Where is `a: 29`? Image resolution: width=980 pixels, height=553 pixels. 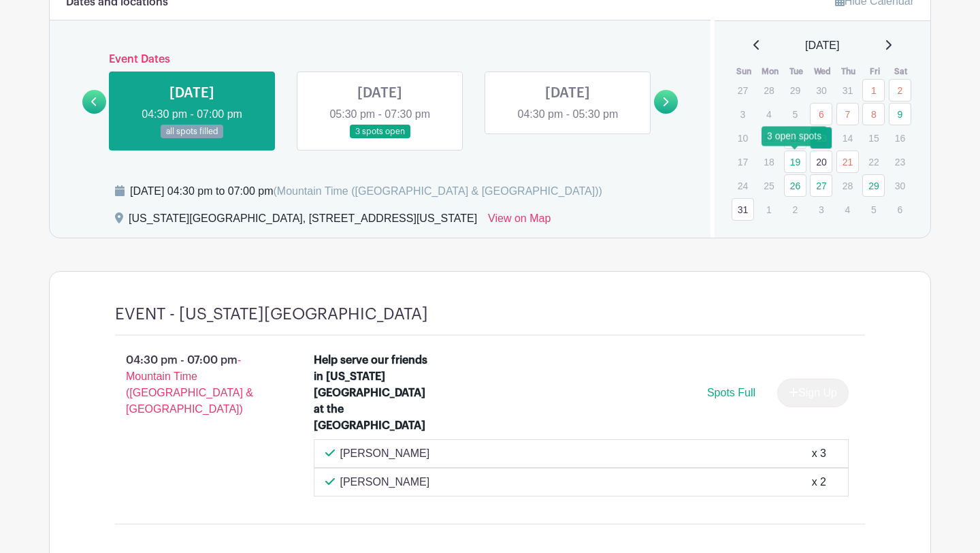 a: 29 is located at coordinates (874, 185).